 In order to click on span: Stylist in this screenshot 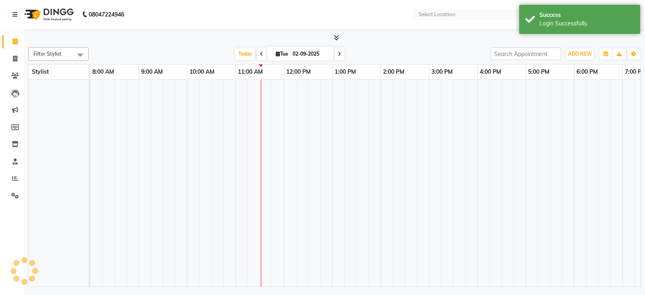, I will do `click(40, 72)`.